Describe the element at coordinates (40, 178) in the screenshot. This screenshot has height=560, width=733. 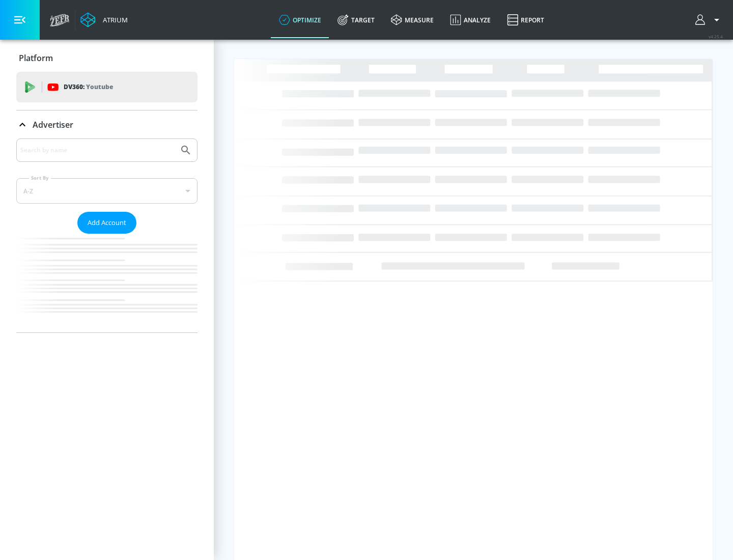
I see `label: Sort By` at that location.